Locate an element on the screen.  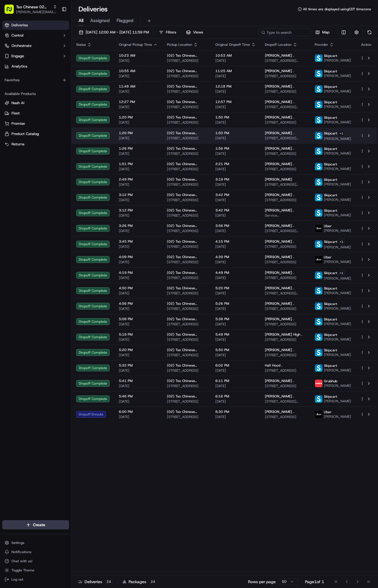
button: Chat with us! is located at coordinates (35, 561).